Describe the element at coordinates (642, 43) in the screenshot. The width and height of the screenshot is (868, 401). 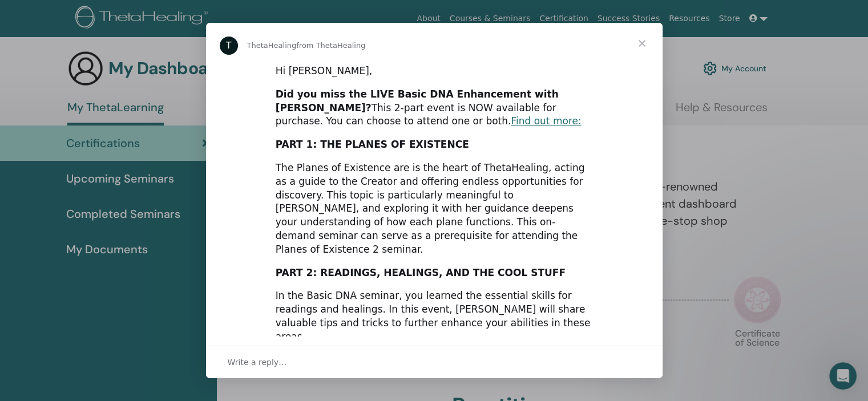
I see `span: Close` at that location.